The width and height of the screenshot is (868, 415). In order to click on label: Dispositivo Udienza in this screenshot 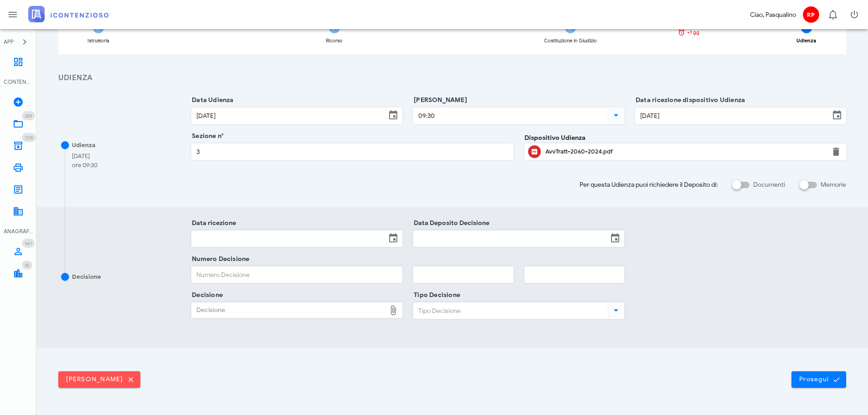, I will do `click(555, 138)`.